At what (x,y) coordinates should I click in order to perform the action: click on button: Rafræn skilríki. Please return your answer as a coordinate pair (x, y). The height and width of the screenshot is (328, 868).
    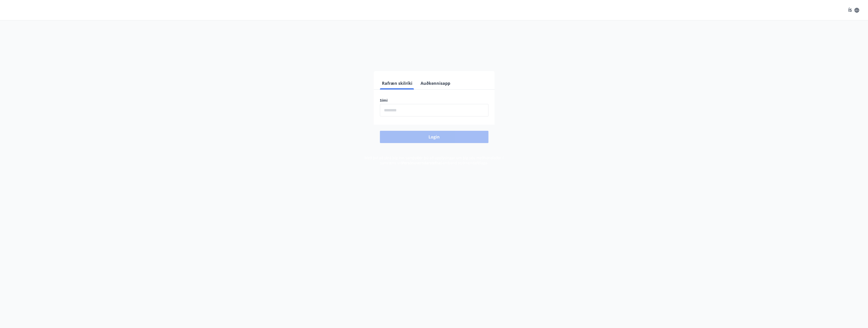
    Looking at the image, I should click on (397, 83).